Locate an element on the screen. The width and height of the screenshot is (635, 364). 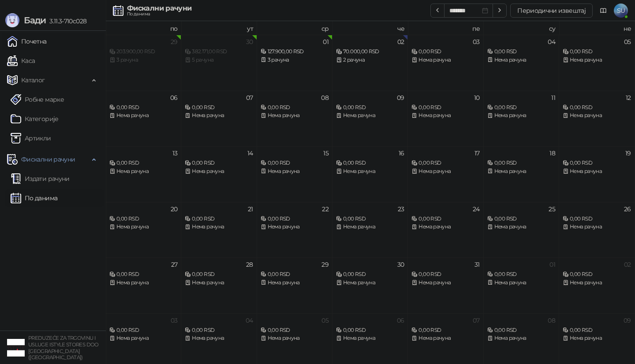
div: 30 is located at coordinates (401, 265).